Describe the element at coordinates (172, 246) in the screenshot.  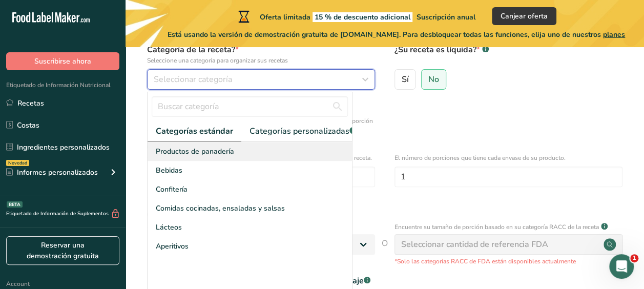
I see `span: Aperitivos` at that location.